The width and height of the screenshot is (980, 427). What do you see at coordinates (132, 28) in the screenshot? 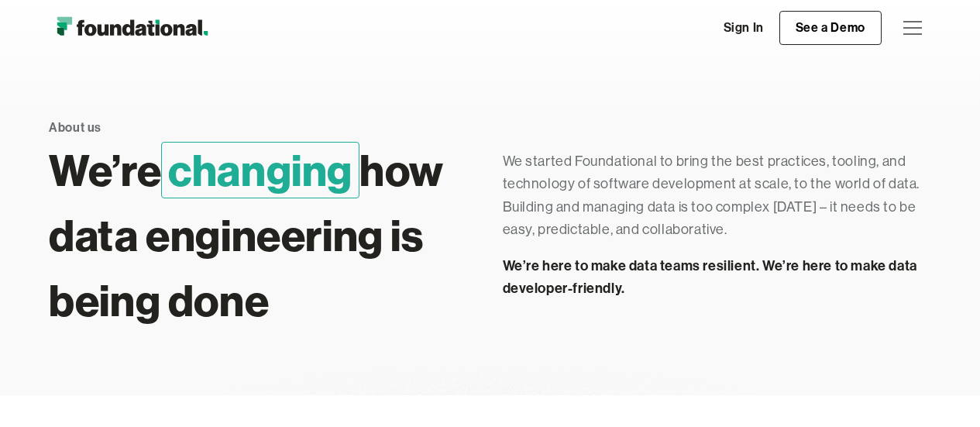
I see `a: home` at bounding box center [132, 28].